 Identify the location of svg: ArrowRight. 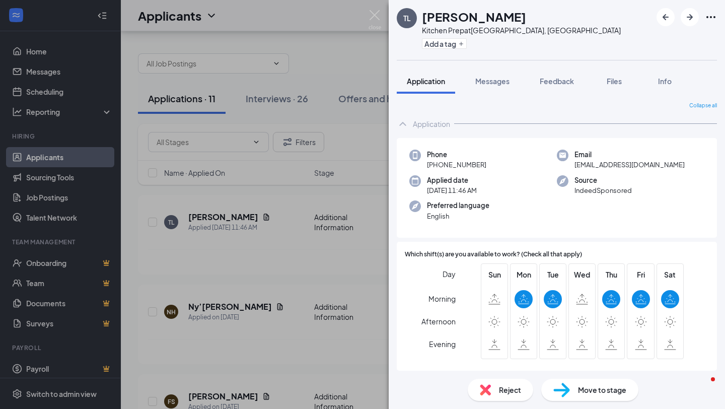
(690, 17).